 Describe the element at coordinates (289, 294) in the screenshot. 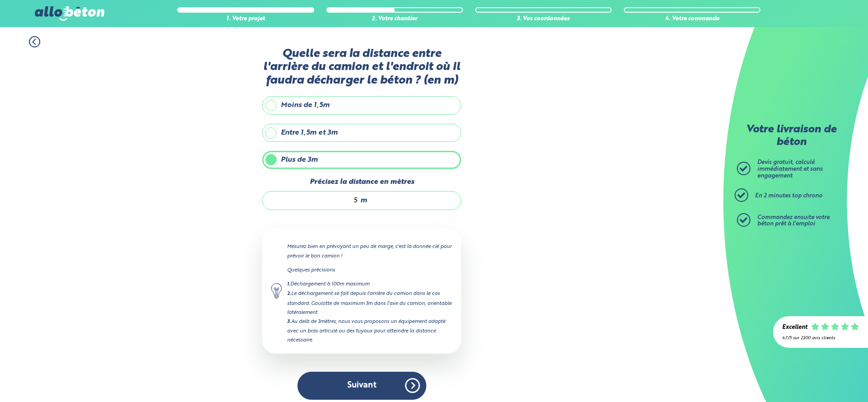

I see `strong: 2.` at that location.